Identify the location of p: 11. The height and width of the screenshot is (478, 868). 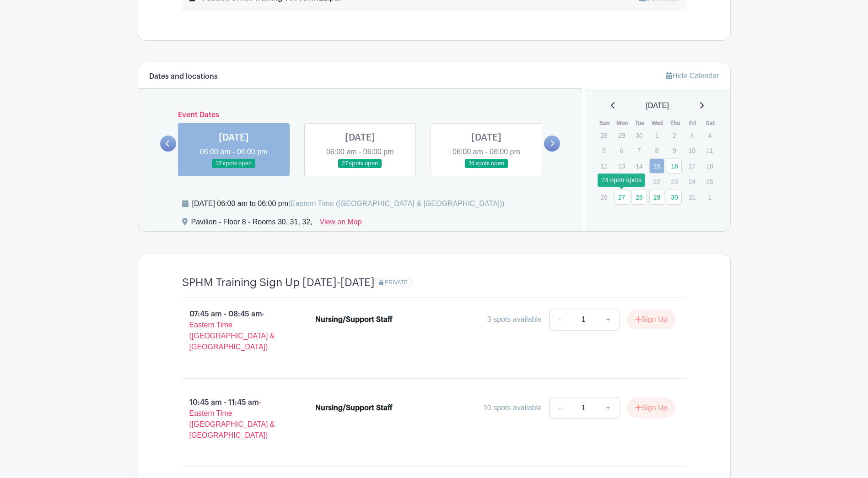
(709, 150).